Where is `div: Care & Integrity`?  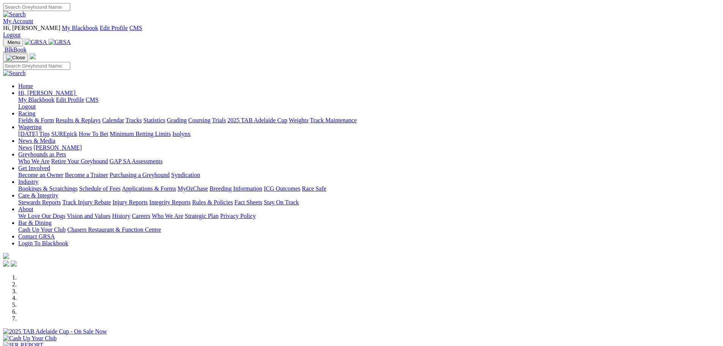 div: Care & Integrity is located at coordinates (369, 202).